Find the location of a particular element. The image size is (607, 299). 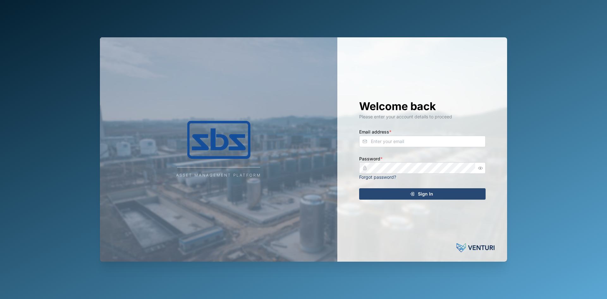

label: Email address is located at coordinates (376, 132).